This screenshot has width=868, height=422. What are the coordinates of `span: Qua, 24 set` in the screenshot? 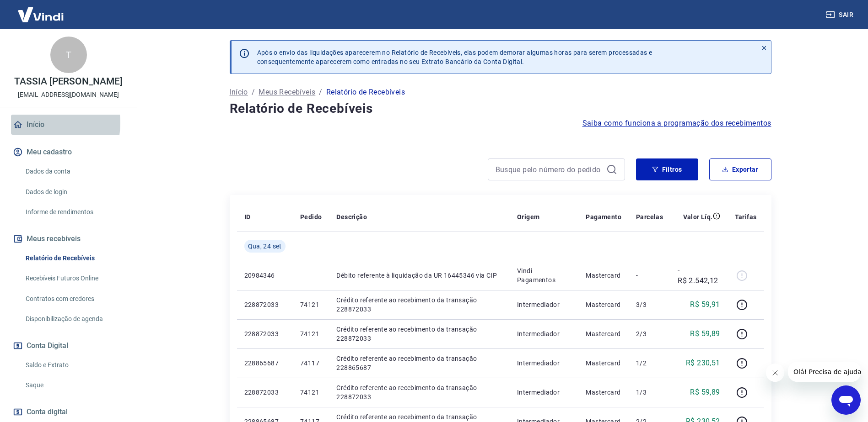 It's located at (265, 246).